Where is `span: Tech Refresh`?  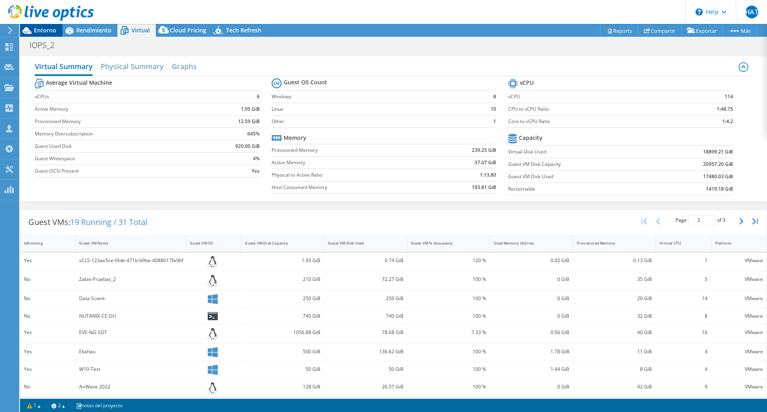 span: Tech Refresh is located at coordinates (244, 30).